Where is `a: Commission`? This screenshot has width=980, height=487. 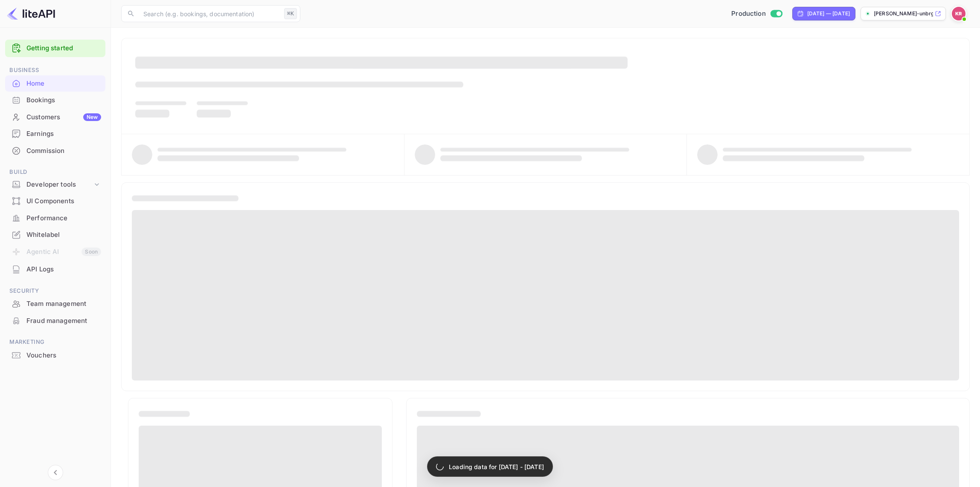
a: Commission is located at coordinates (55, 150).